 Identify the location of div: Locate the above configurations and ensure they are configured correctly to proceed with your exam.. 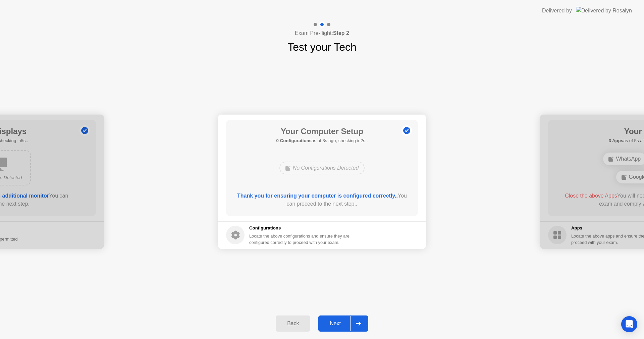
(300, 239).